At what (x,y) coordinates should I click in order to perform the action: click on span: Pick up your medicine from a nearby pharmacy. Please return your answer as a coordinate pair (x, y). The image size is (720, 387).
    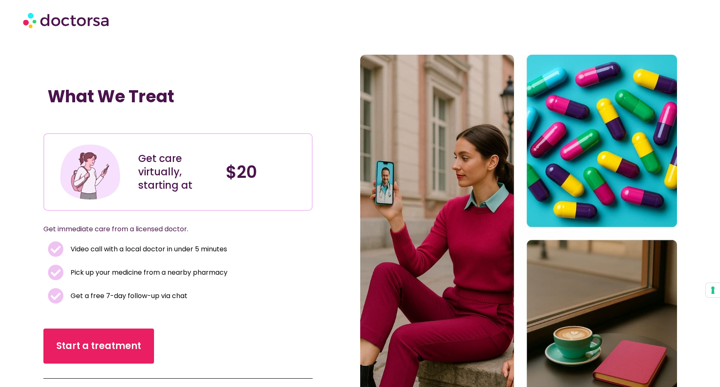
    Looking at the image, I should click on (148, 272).